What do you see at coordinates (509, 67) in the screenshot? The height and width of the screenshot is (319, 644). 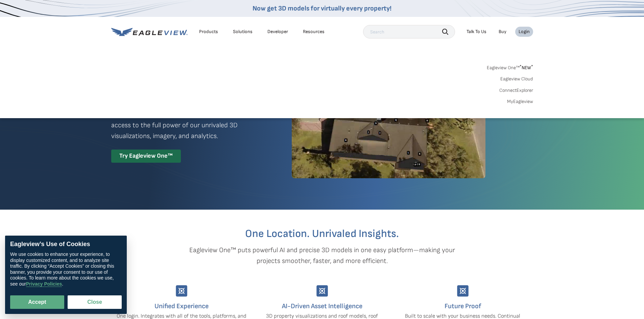 I see `a: Eagleview One™*NEW*` at bounding box center [509, 67].